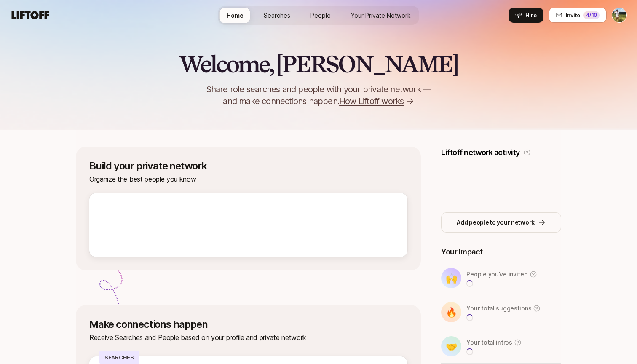 The width and height of the screenshot is (637, 364). What do you see at coordinates (381, 15) in the screenshot?
I see `a: Your Private Network` at bounding box center [381, 15].